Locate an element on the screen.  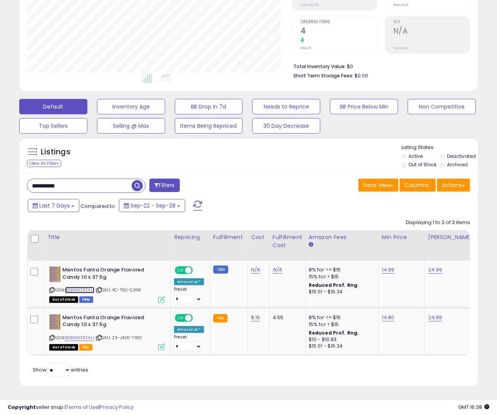
small: Prev: 0 is located at coordinates (306, 48).